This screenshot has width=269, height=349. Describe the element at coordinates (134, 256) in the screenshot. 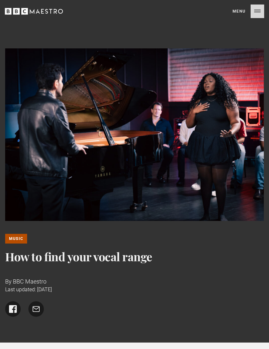

I see `h1: How to find your vocal range` at that location.